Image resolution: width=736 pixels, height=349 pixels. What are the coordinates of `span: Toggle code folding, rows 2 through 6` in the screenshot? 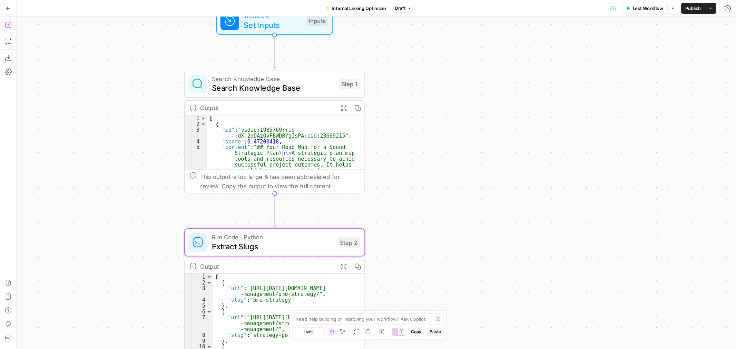 It's located at (203, 124).